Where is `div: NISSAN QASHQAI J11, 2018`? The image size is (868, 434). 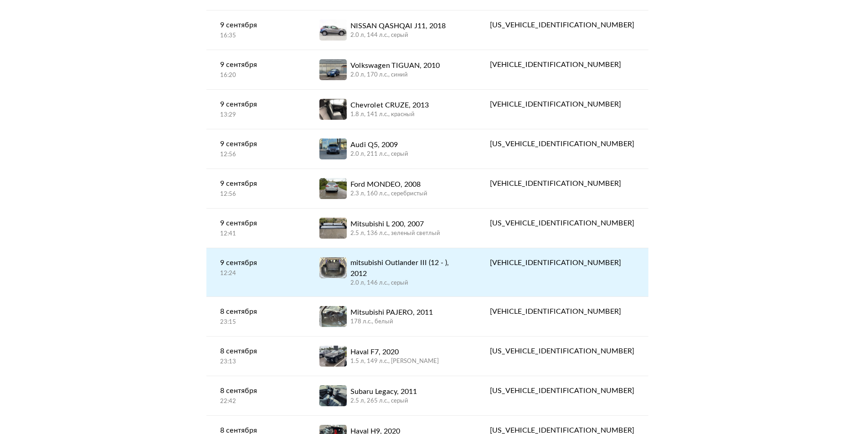
div: NISSAN QASHQAI J11, 2018 is located at coordinates (398, 26).